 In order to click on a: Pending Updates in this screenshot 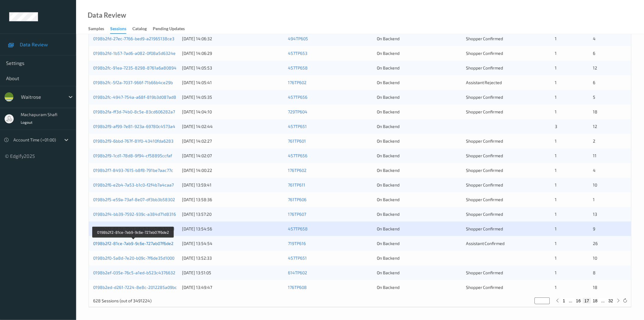, I will do `click(172, 29)`.